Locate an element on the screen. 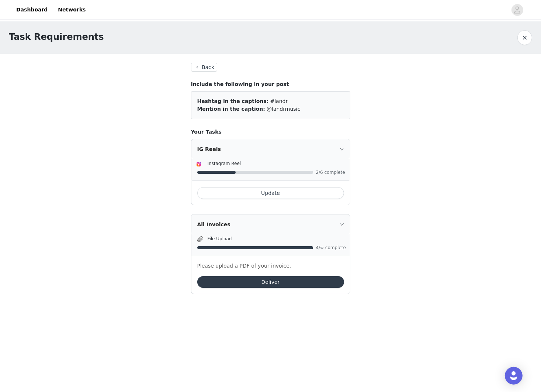  button: Update is located at coordinates (270, 193).